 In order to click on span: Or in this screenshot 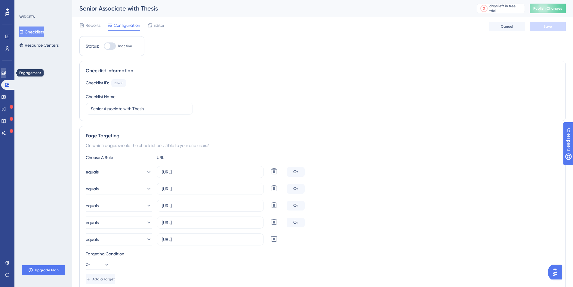, I will do `click(88, 264)`.